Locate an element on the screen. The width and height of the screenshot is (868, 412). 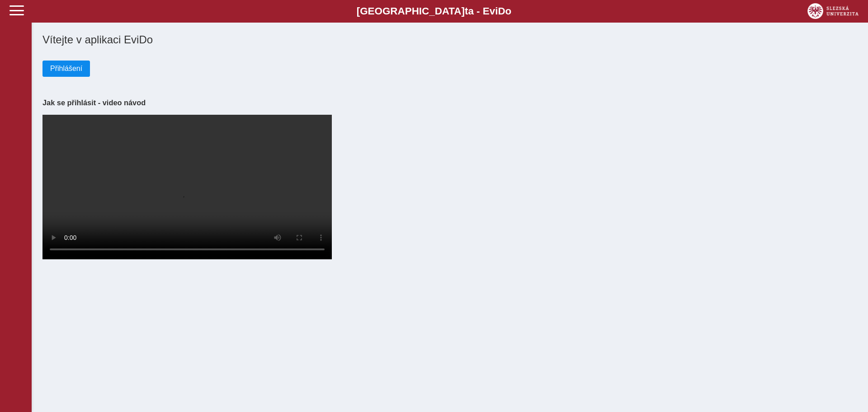
span: t is located at coordinates (466, 11).